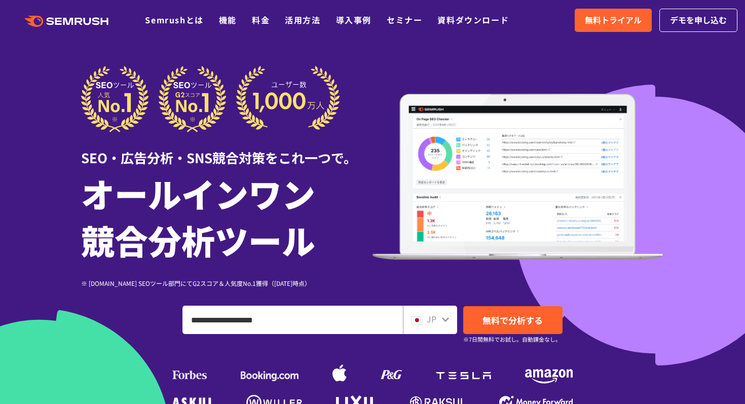  What do you see at coordinates (698, 20) in the screenshot?
I see `span: デモを申し込む` at bounding box center [698, 20].